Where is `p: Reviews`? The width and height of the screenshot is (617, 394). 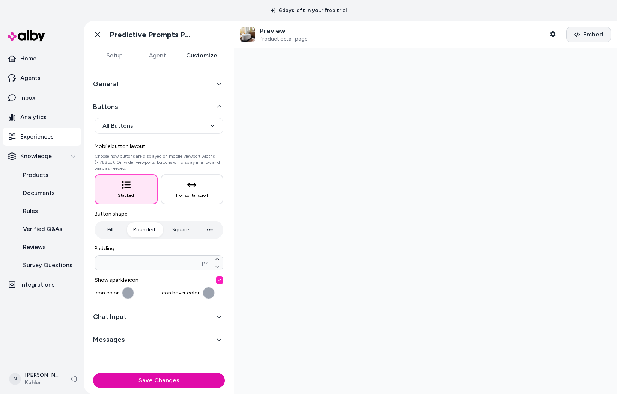
p: Reviews is located at coordinates (34, 247).